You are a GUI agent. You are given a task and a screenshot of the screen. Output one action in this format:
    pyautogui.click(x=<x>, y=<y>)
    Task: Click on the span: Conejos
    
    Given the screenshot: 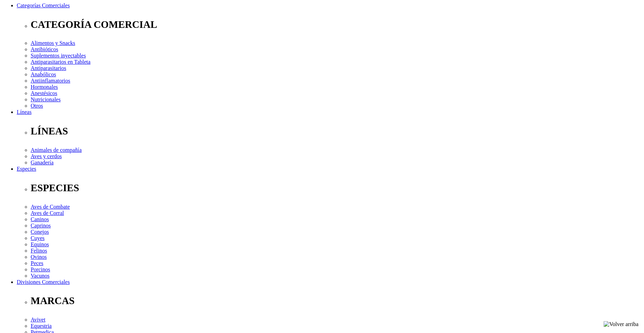 What is the action you would take?
    pyautogui.click(x=39, y=232)
    